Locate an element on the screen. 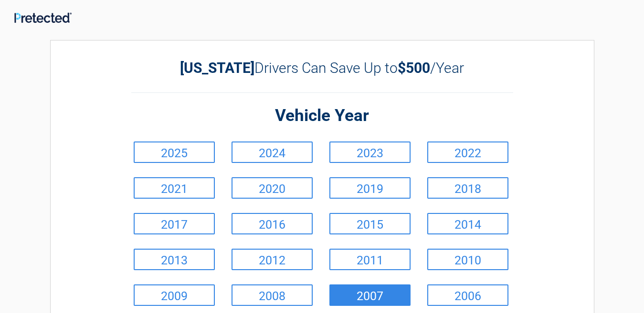 The image size is (644, 313). img: Main Logo is located at coordinates (43, 17).